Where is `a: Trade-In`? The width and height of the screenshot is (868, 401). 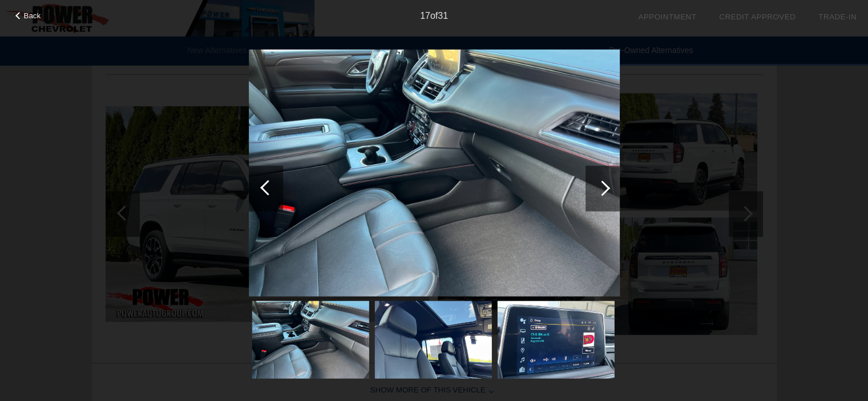 a: Trade-In is located at coordinates (837, 17).